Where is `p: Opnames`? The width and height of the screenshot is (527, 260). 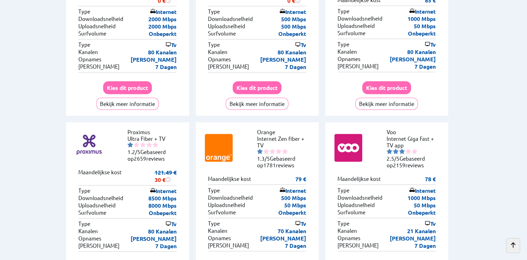
p: Opnames is located at coordinates (90, 238).